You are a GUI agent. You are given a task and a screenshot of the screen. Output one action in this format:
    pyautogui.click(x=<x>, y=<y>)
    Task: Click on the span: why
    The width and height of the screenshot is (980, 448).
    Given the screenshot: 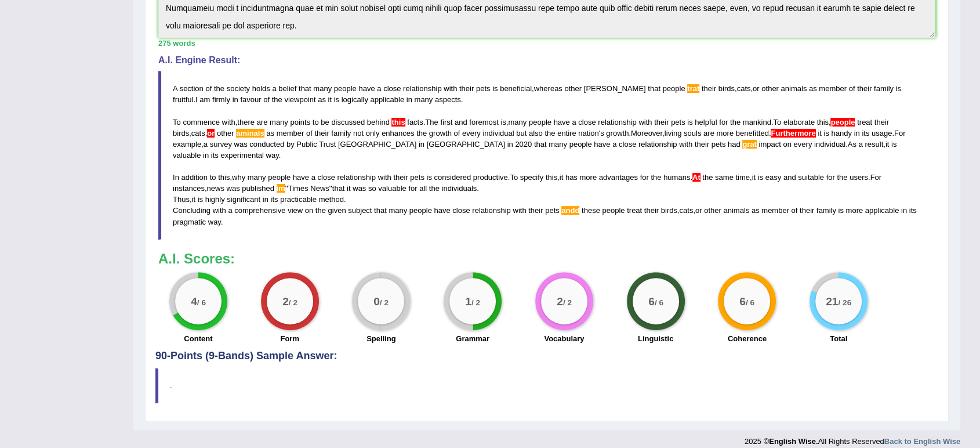 What is the action you would take?
    pyautogui.click(x=238, y=177)
    